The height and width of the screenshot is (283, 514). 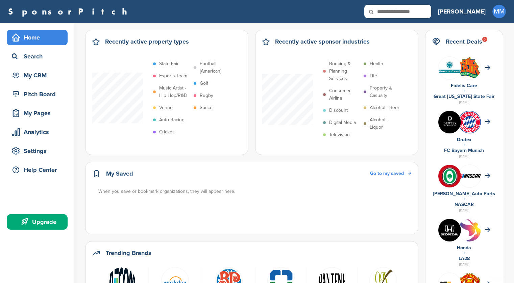 I want to click on p: Venue, so click(x=166, y=108).